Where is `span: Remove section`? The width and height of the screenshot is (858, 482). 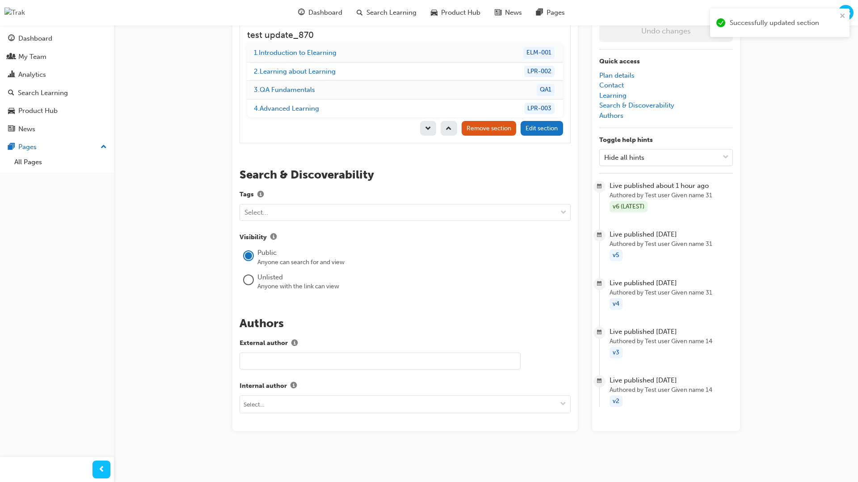
span: Remove section is located at coordinates (489, 128).